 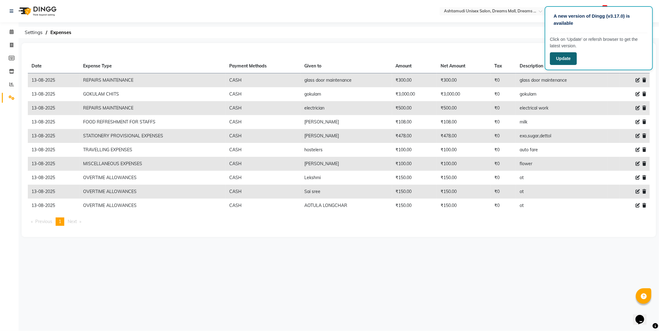 What do you see at coordinates (37, 11) in the screenshot?
I see `img: logo` at bounding box center [37, 11].